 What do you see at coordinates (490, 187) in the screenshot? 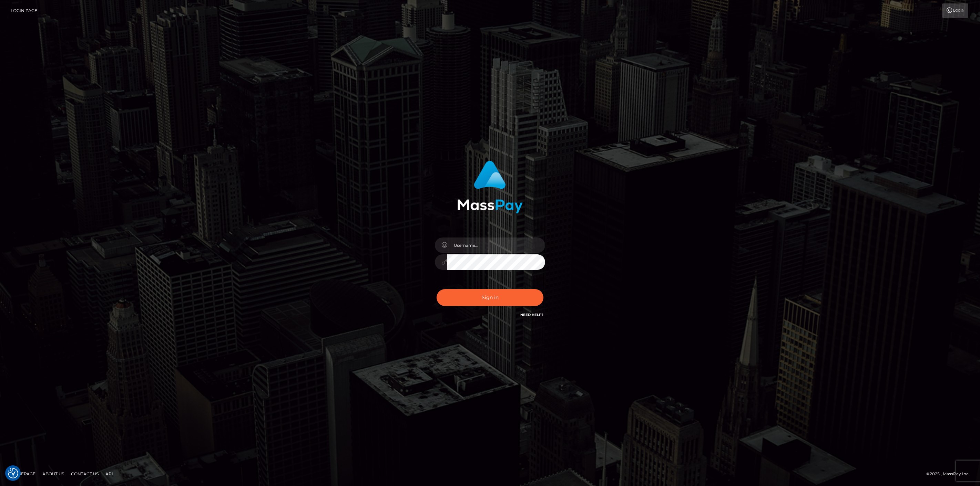
I see `img: MassPay Login` at bounding box center [490, 187].